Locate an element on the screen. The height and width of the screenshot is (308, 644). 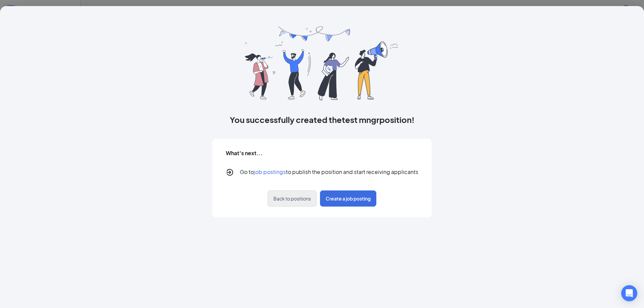
img: success_banner is located at coordinates (322, 63).